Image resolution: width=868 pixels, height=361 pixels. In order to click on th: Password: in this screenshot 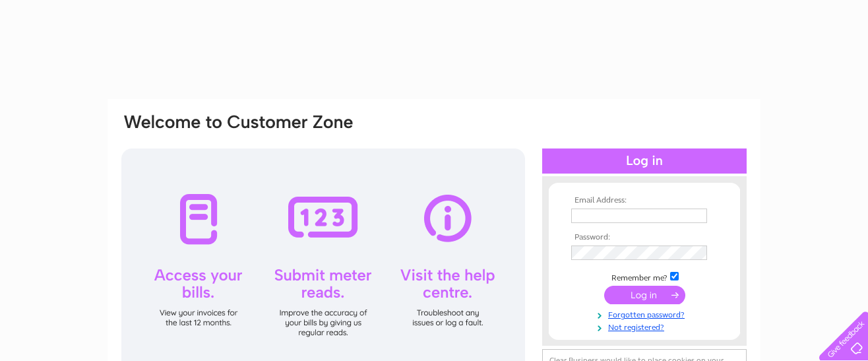, I will do `click(644, 238)`.